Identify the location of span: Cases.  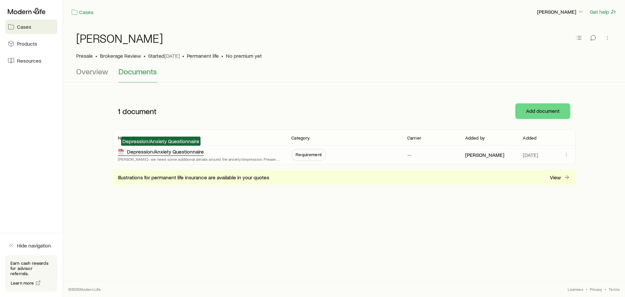
(24, 27).